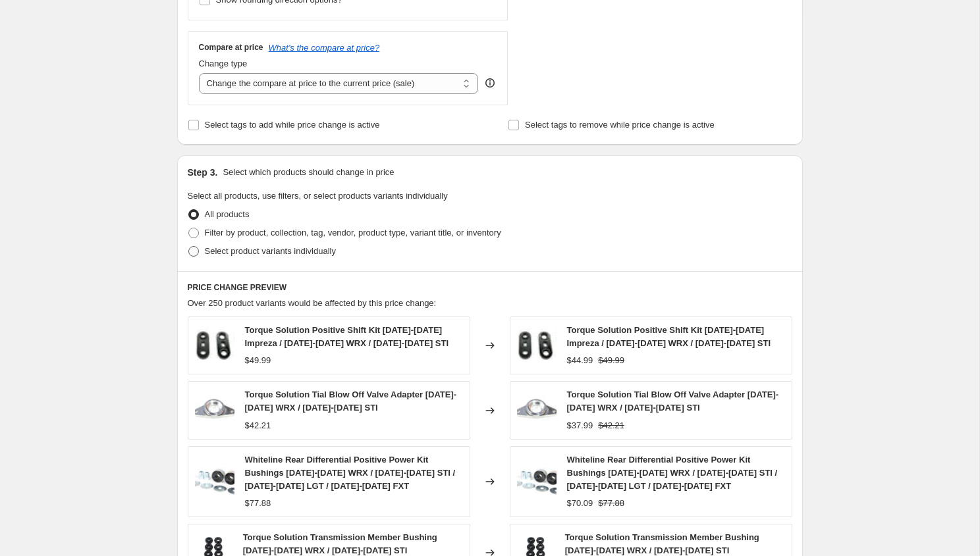 The height and width of the screenshot is (556, 980). I want to click on span: Select all products, use filters, or select products variants individually, so click(318, 196).